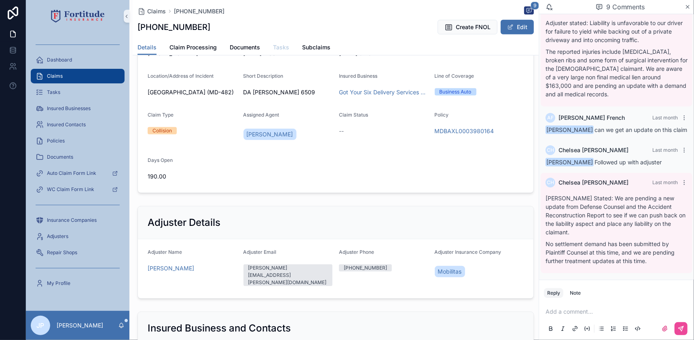 This screenshot has height=340, width=694. Describe the element at coordinates (464, 131) in the screenshot. I see `span: MDBAXL0003980164` at that location.